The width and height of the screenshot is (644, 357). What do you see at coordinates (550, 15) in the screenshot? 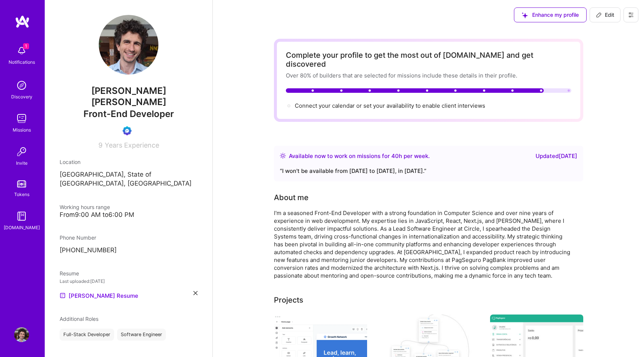
I see `button: Enhance my profile` at bounding box center [550, 15].